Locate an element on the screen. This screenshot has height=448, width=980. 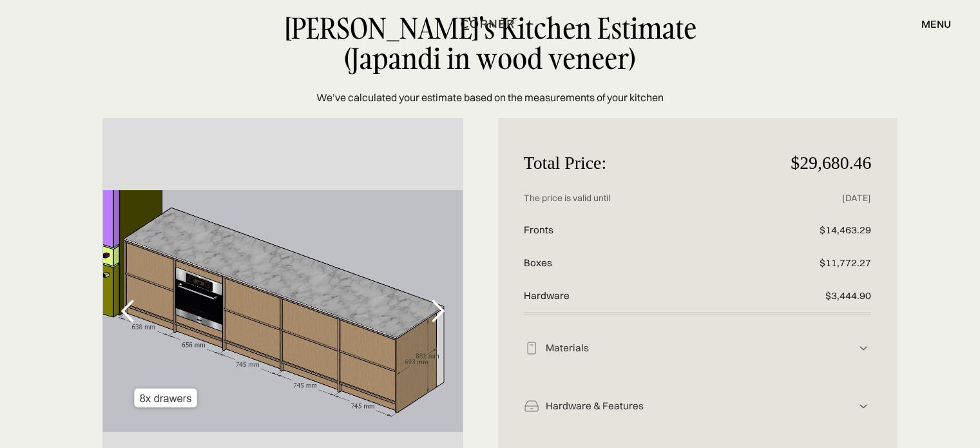
a: home is located at coordinates (490, 24).